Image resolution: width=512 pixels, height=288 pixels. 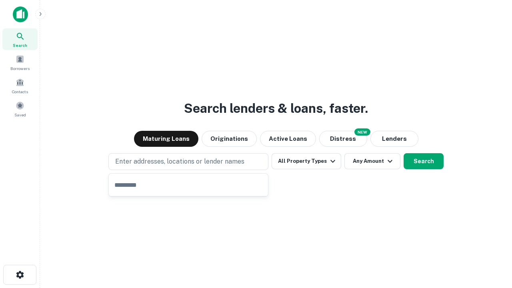 What do you see at coordinates (288, 139) in the screenshot?
I see `button: Active Loans` at bounding box center [288, 139].